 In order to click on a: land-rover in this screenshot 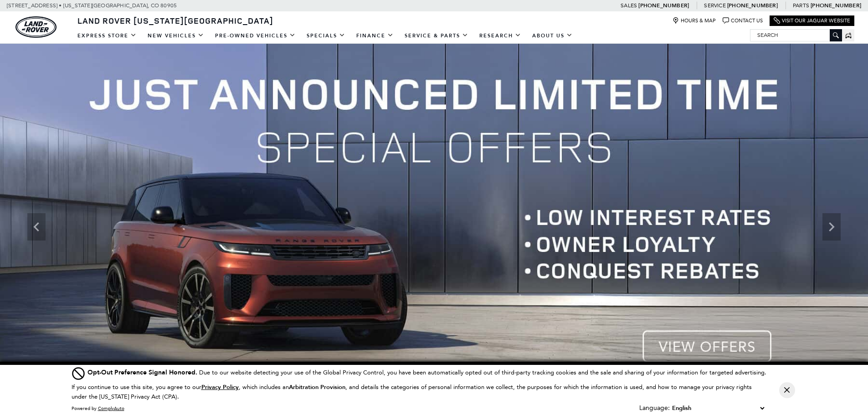, I will do `click(36, 27)`.